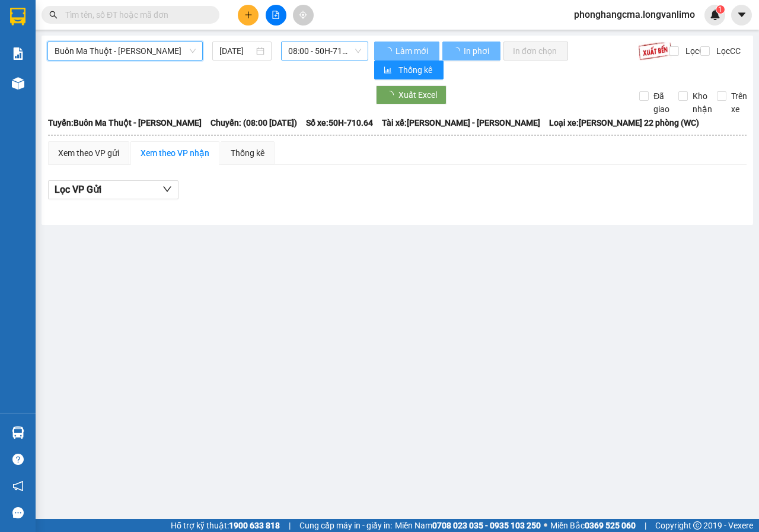  I want to click on button: file-add, so click(276, 15).